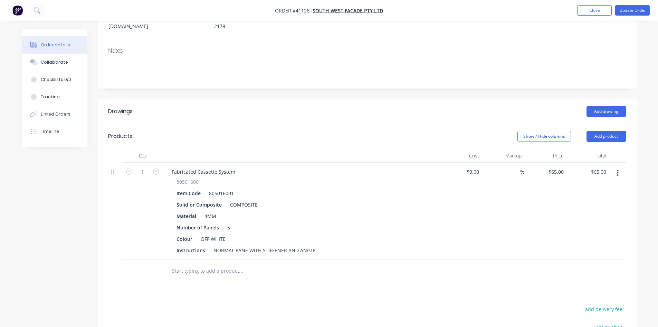  I want to click on div: Total, so click(588, 155).